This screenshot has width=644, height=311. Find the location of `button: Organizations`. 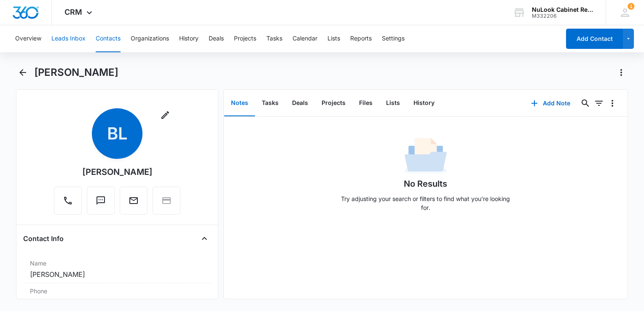

button: Organizations is located at coordinates (149, 39).